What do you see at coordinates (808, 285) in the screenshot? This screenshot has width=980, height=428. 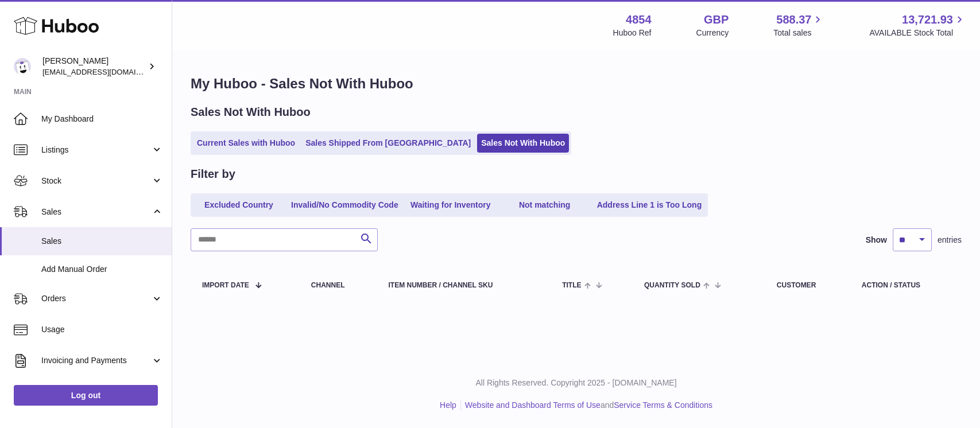 I see `div: Customer` at bounding box center [808, 285].